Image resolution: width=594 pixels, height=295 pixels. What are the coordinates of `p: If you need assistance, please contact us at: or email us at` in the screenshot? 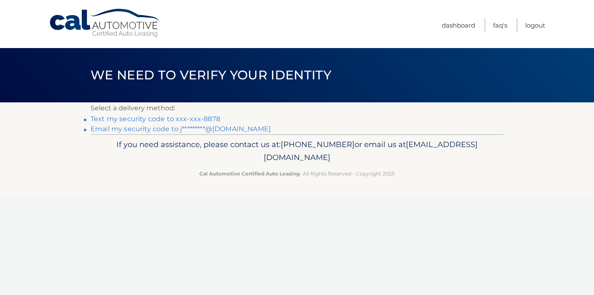 It's located at (297, 151).